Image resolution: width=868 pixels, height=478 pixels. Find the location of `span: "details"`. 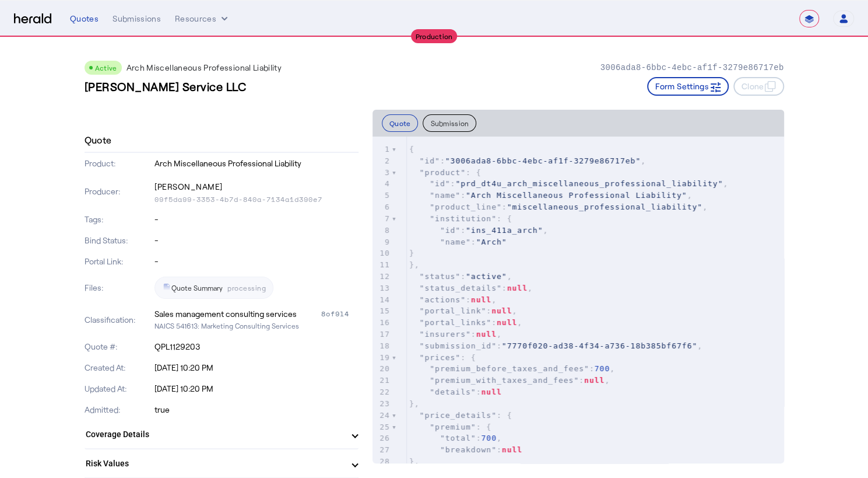

span: "details" is located at coordinates (452, 392).